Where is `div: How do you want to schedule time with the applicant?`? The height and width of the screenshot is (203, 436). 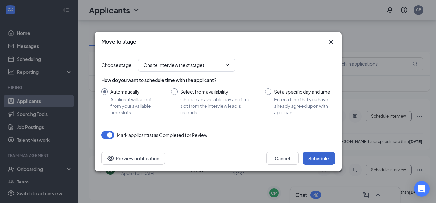 div: How do you want to schedule time with the applicant? is located at coordinates (218, 80).